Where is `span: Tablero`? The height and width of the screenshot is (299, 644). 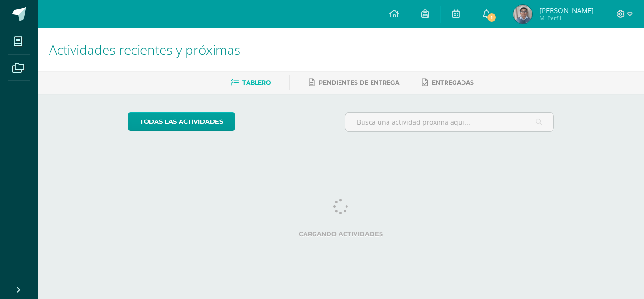 span: Tablero is located at coordinates (256, 82).